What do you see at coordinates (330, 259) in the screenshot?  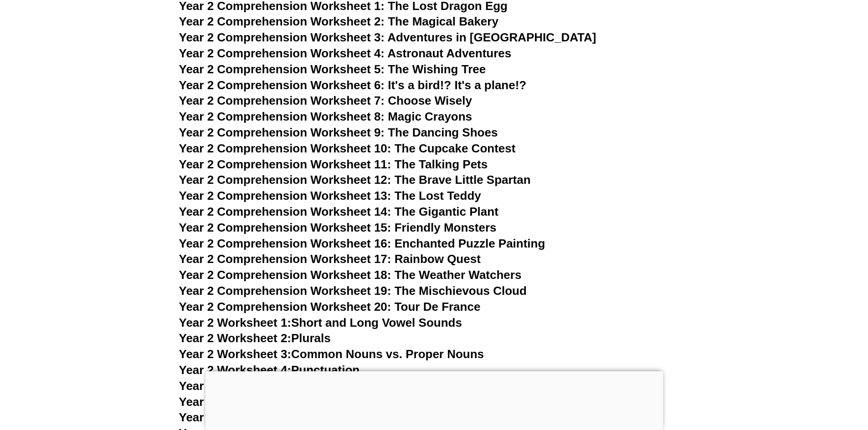 I see `span: Year 2 Comprehension Worksheet 17: Rainbow Quest` at bounding box center [330, 259].